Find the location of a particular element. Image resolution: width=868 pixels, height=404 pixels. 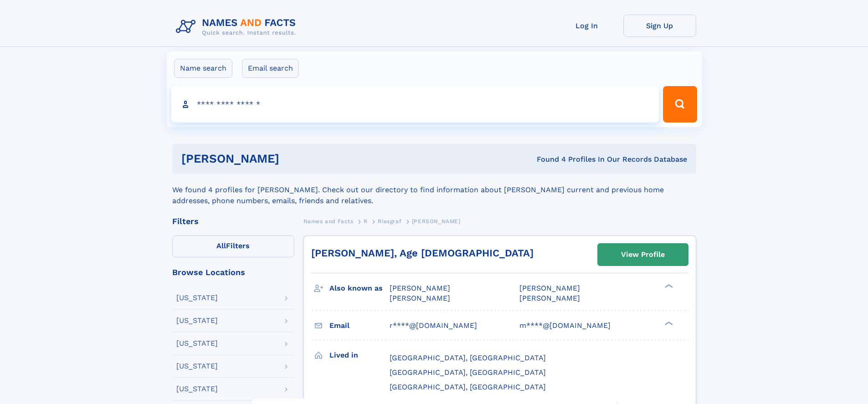

div: Filters is located at coordinates (233, 221).